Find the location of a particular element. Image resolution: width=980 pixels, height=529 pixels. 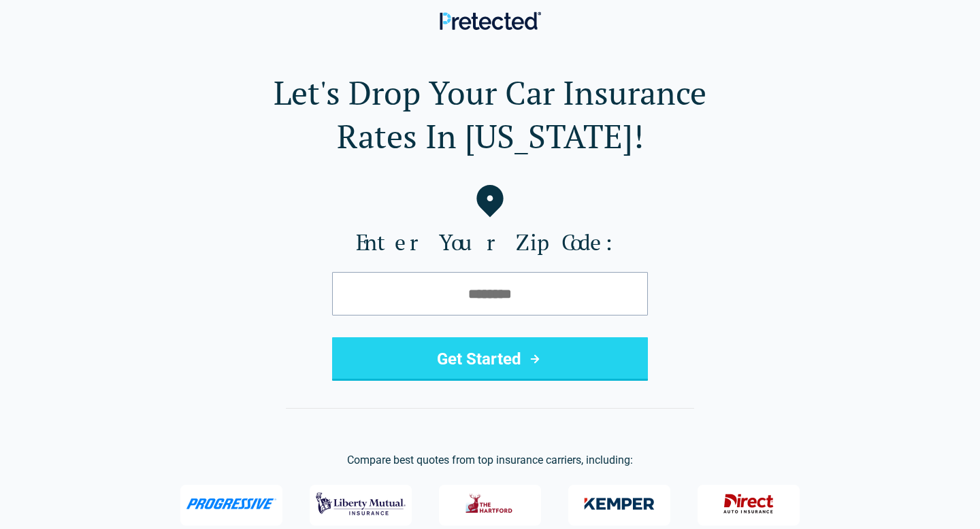

p: Compare best quotes from top insurance carriers, including: is located at coordinates (490, 460).